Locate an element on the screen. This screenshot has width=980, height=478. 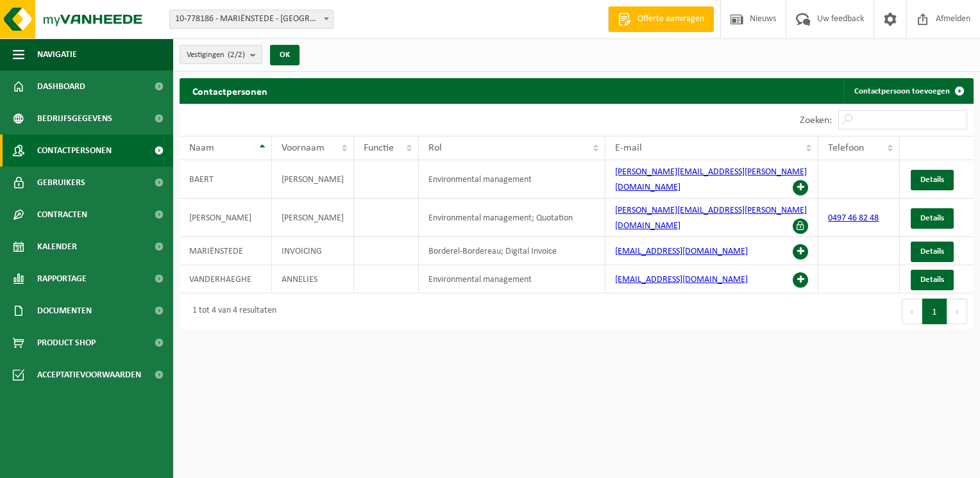
label: Zoeken: is located at coordinates (816, 121).